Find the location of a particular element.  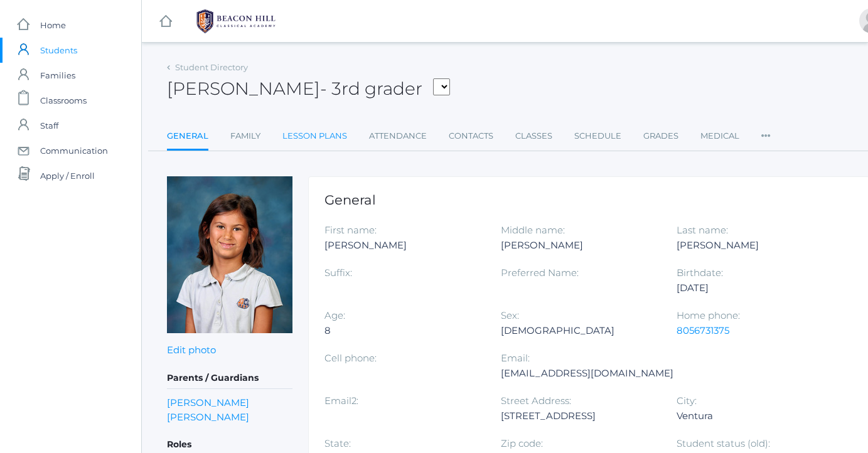

span: Home is located at coordinates (53, 25).